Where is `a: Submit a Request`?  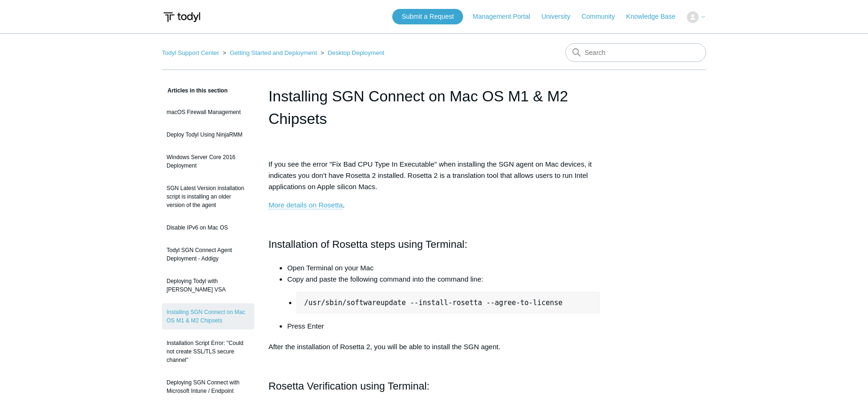
a: Submit a Request is located at coordinates (427, 16).